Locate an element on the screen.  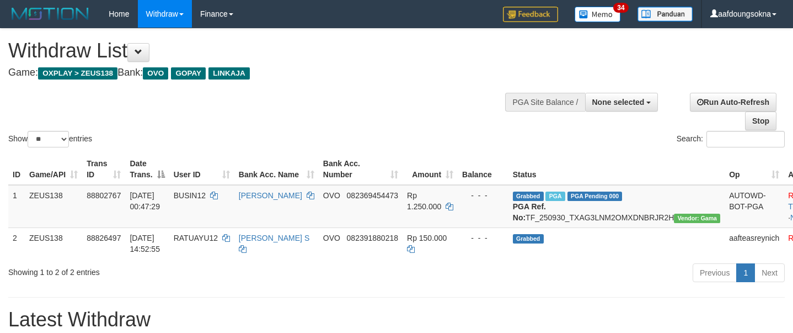
span: Copy 082391880218 to clipboard is located at coordinates (372, 238).